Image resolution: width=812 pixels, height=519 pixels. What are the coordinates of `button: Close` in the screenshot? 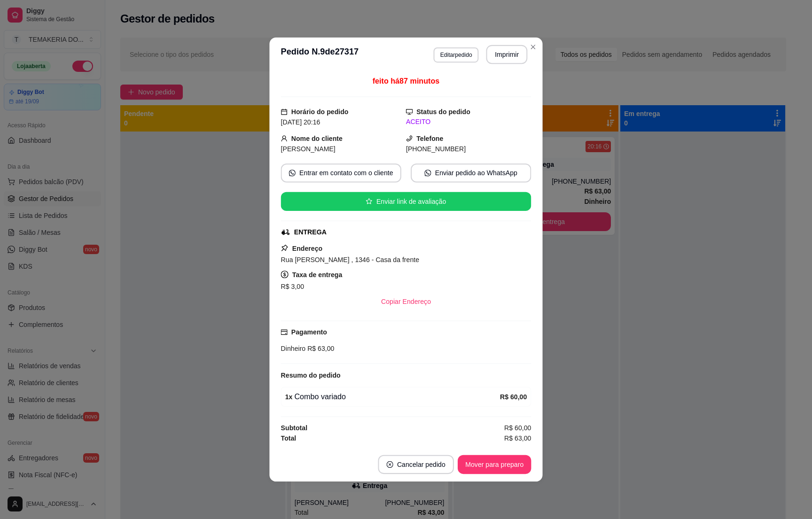 It's located at (533, 47).